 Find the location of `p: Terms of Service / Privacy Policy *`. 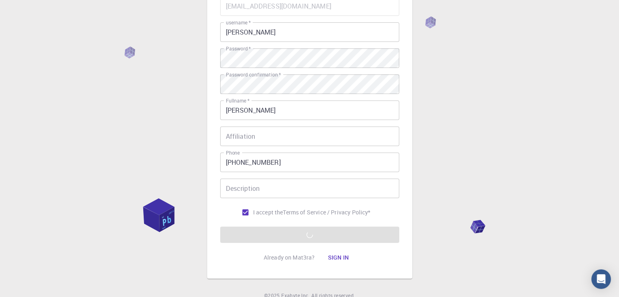

p: Terms of Service / Privacy Policy * is located at coordinates (327, 213).